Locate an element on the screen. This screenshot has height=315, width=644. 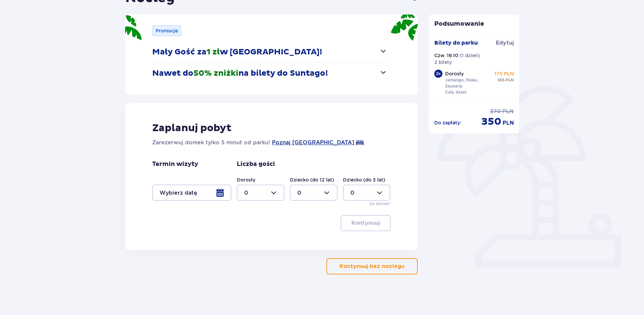
button: Nawet do50% zniżkina bilety do Suntago! is located at coordinates (269, 73).